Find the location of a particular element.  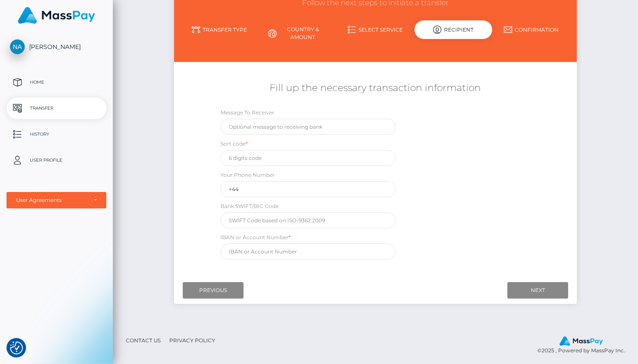

input: Previous is located at coordinates (213, 291).